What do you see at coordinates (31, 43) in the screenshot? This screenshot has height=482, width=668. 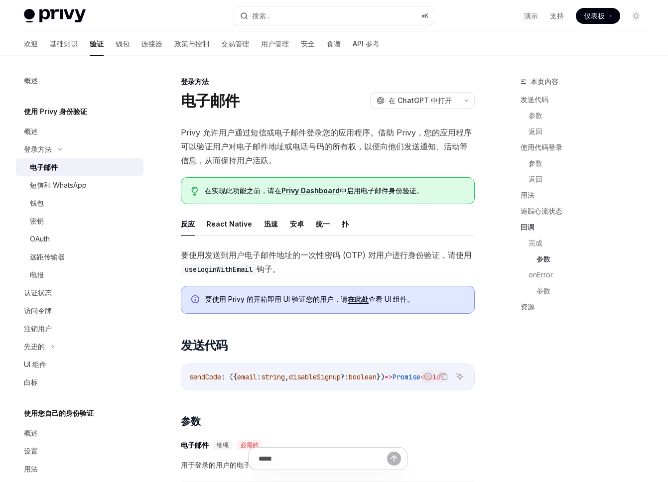 I see `font: 欢迎` at bounding box center [31, 43].